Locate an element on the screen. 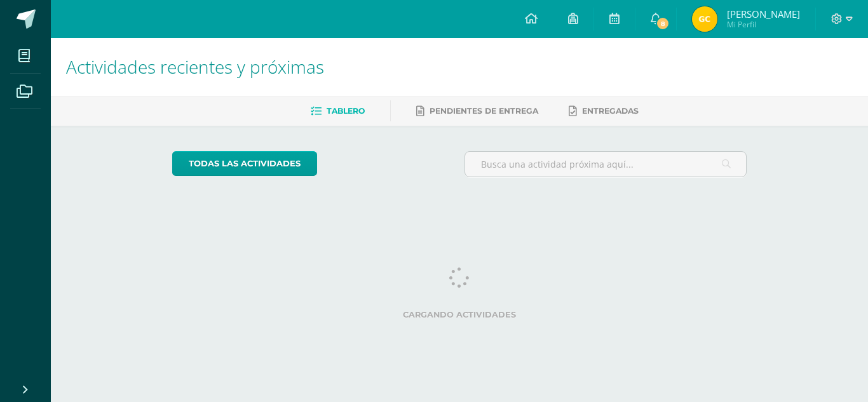 This screenshot has height=402, width=868. input: Busca una actividad próxima aquí... is located at coordinates (605, 164).